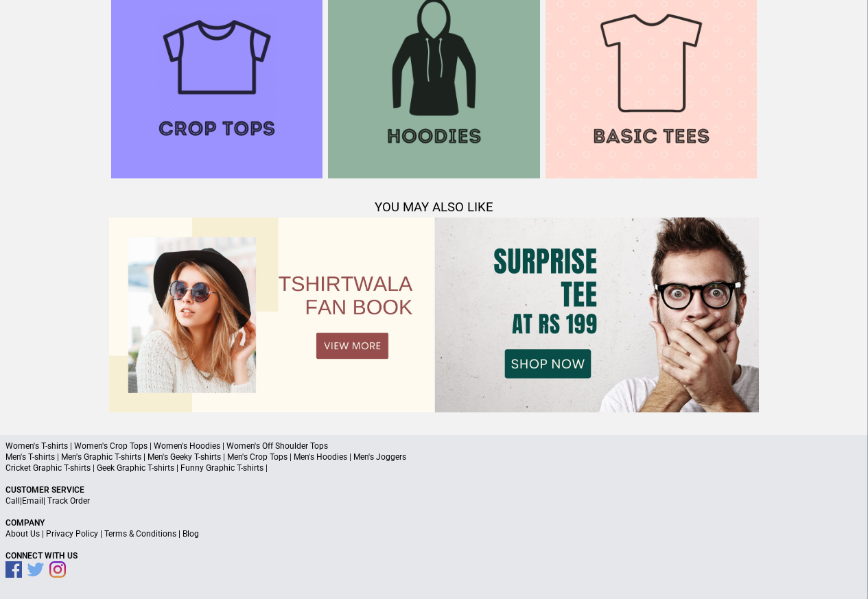 This screenshot has width=868, height=599. What do you see at coordinates (140, 534) in the screenshot?
I see `a: Terms & Conditions` at bounding box center [140, 534].